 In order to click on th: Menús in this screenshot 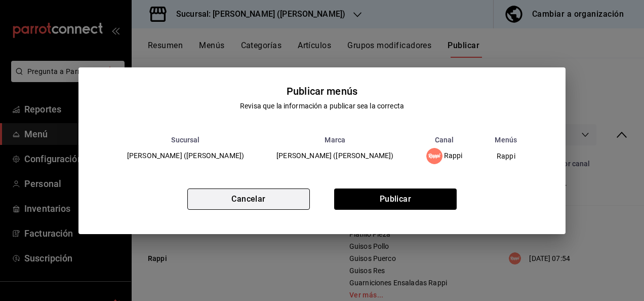, I will do `click(506, 140)`.